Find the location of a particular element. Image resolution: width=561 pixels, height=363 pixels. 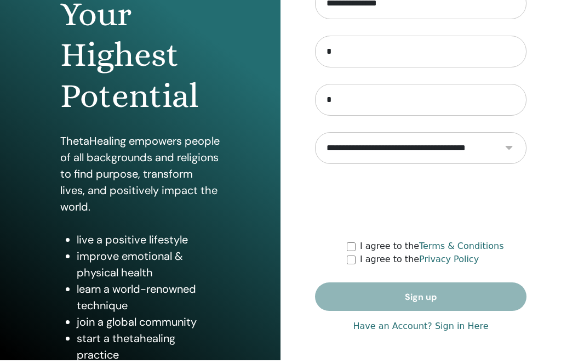

a: Privacy Policy is located at coordinates (449, 259).